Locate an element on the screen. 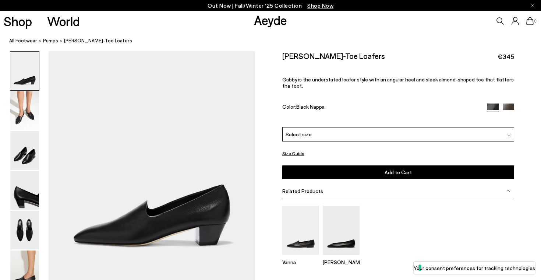 The height and width of the screenshot is (280, 541). a: World is located at coordinates (63, 21).